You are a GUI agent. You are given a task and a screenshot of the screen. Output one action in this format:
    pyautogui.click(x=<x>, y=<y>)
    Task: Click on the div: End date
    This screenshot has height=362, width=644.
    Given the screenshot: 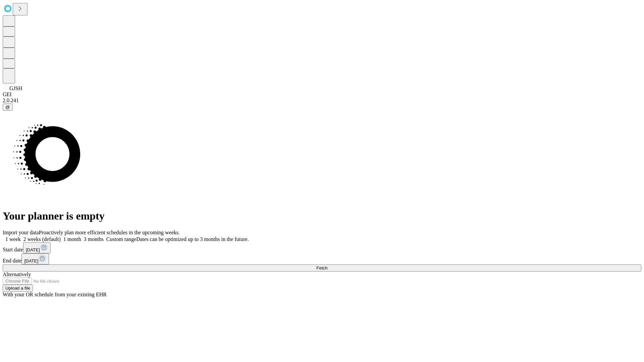 What is the action you would take?
    pyautogui.click(x=322, y=259)
    